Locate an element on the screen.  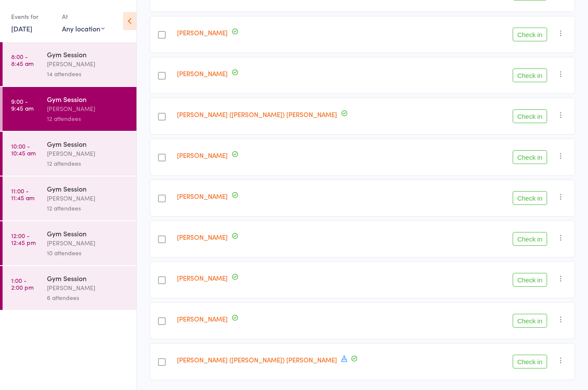
div: Any location is located at coordinates (83, 28).